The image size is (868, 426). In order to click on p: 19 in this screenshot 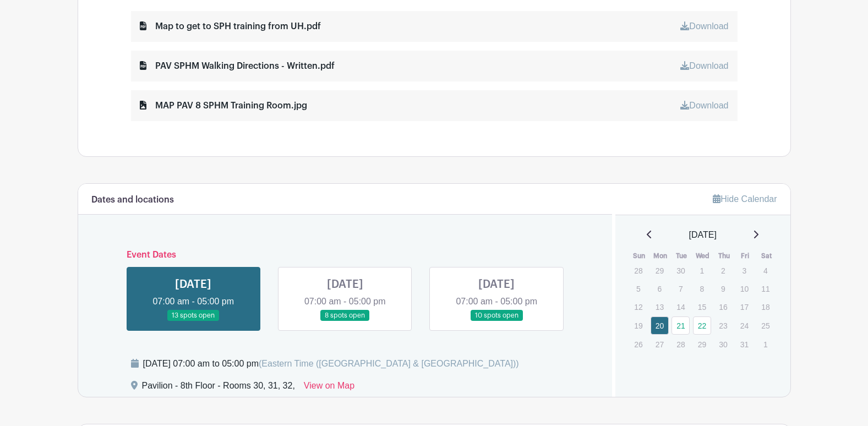, I will do `click(637, 326)`.